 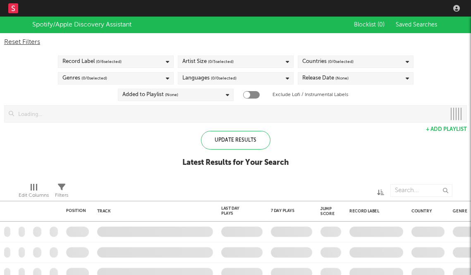 I want to click on span: Saved Searches, so click(x=417, y=25).